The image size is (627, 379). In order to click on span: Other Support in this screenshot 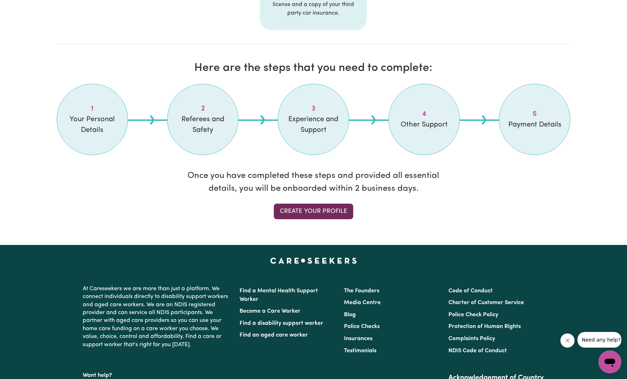, I will do `click(424, 125)`.